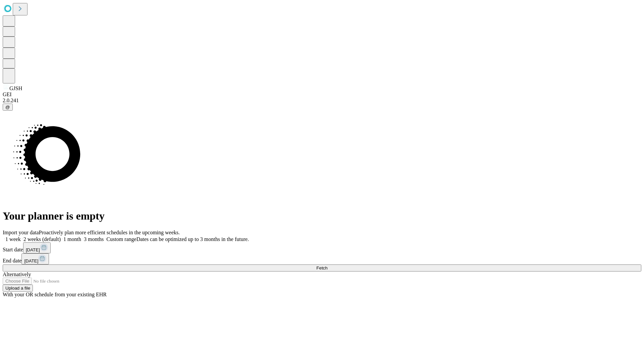 The image size is (644, 362). I want to click on span: 1 week, so click(13, 239).